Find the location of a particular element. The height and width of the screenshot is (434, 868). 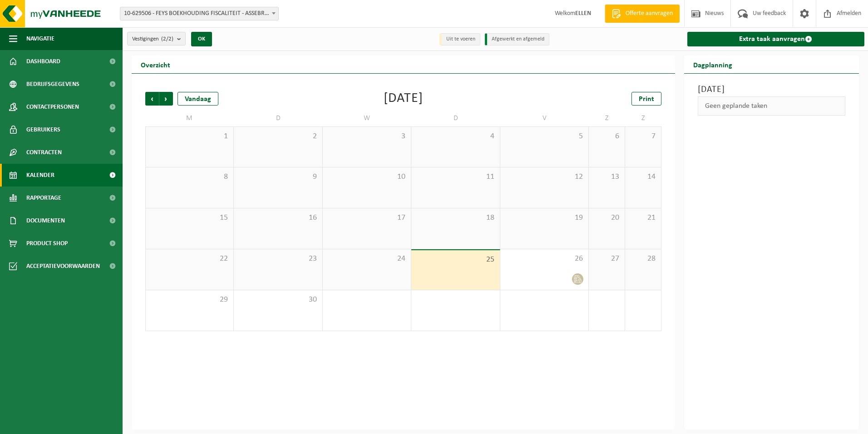

span: 26 is located at coordinates (544, 259).